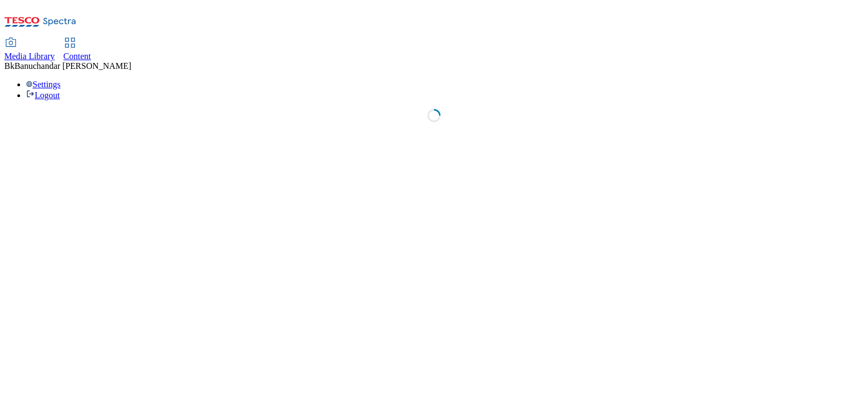  I want to click on span: Bk, so click(9, 66).